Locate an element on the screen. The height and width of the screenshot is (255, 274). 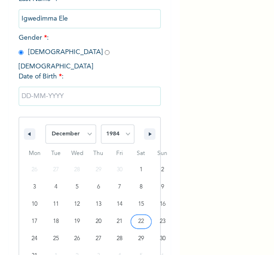
button: 17 is located at coordinates (34, 221).